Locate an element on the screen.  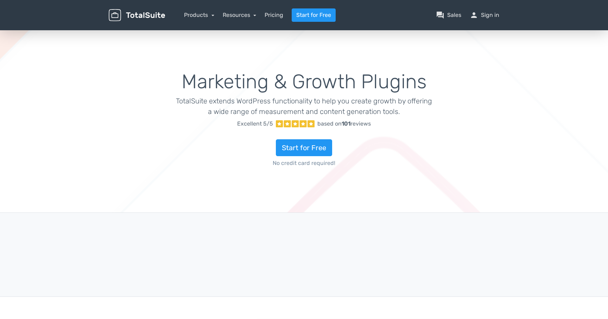
span: question_answer is located at coordinates (440, 15).